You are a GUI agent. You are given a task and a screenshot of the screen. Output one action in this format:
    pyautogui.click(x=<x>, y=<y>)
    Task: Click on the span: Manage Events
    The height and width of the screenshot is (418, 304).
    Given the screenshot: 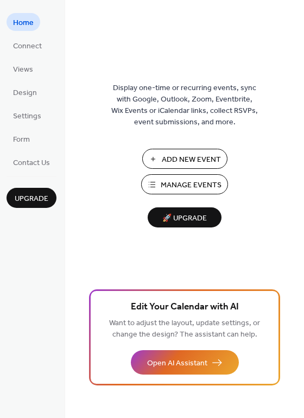 What is the action you would take?
    pyautogui.click(x=191, y=185)
    